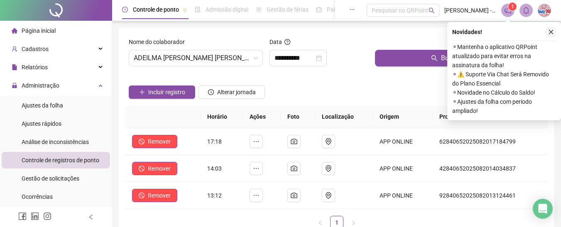 This screenshot has width=561, height=227. Describe the element at coordinates (526, 10) in the screenshot. I see `span: bell` at that location.